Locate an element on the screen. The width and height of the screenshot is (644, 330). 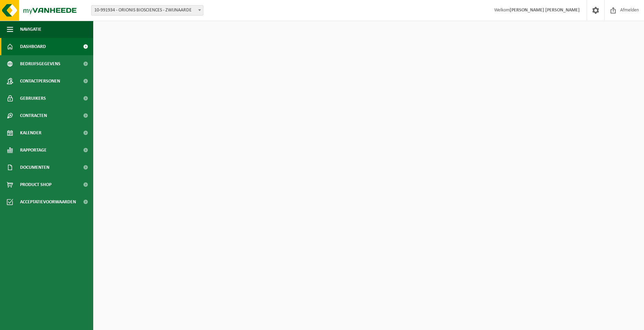
span: Bedrijfsgegevens is located at coordinates (40, 64).